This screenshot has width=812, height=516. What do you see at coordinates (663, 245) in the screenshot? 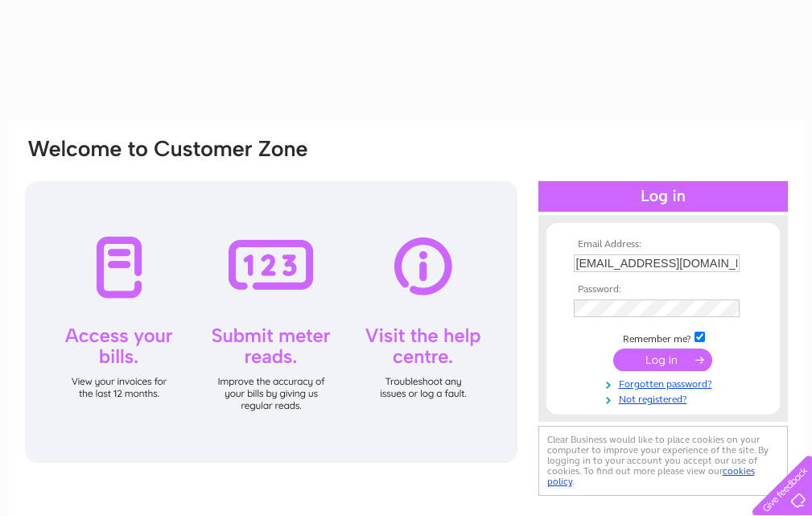
I see `th: Email Address:` at bounding box center [663, 245].